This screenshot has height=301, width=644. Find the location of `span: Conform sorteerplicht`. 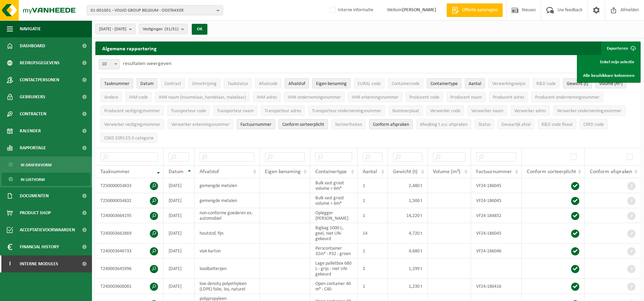

span: Conform sorteerplicht is located at coordinates (303, 124).